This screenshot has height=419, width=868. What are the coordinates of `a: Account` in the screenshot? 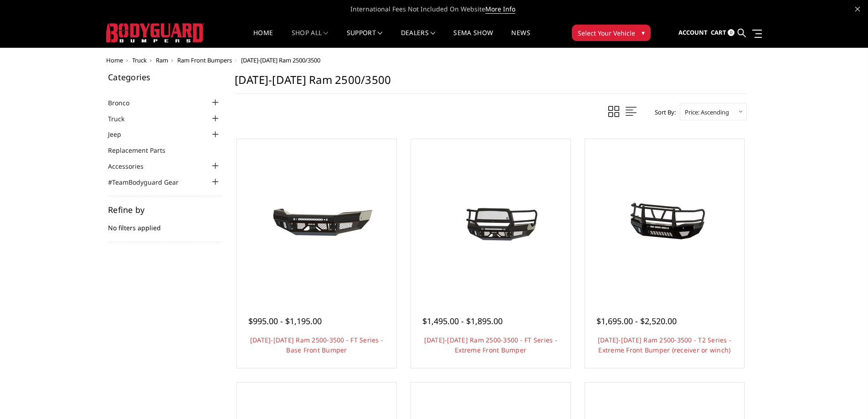 It's located at (693, 33).